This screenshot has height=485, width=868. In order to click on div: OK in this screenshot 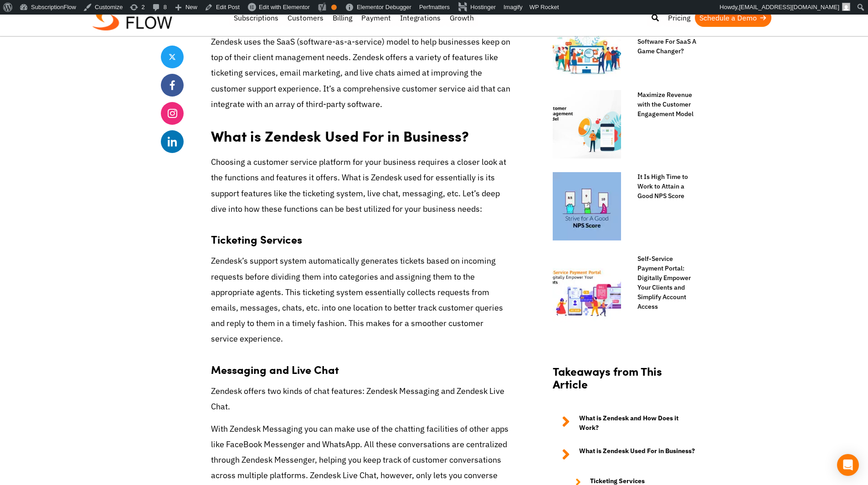, I will do `click(333, 7)`.